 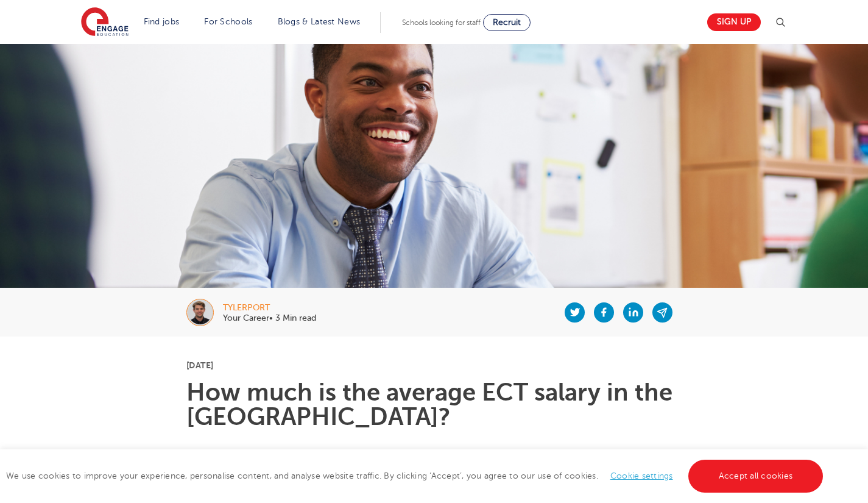 I want to click on div: tylerport, so click(x=269, y=308).